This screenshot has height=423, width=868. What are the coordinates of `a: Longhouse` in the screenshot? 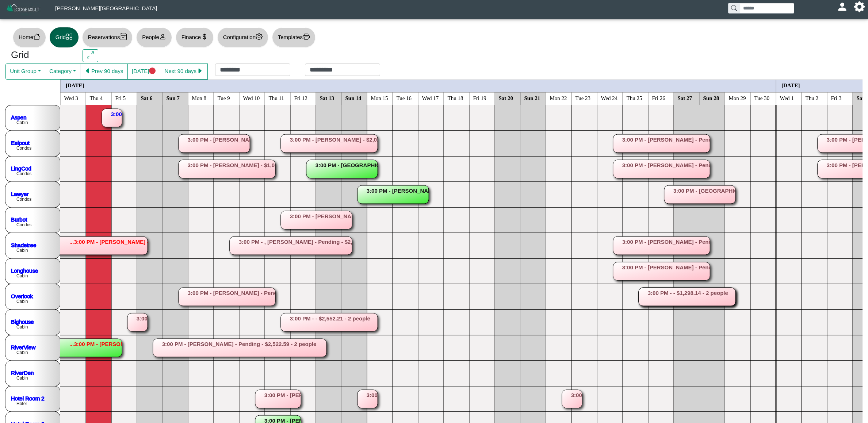 It's located at (24, 270).